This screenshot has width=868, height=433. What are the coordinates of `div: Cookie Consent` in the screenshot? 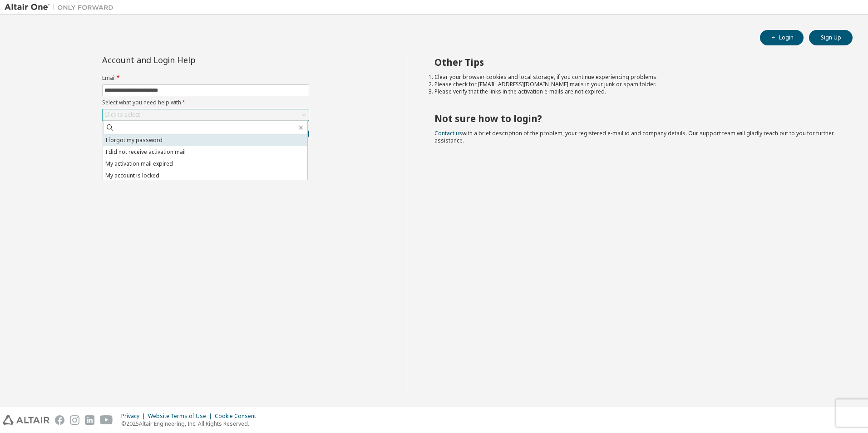 It's located at (238, 416).